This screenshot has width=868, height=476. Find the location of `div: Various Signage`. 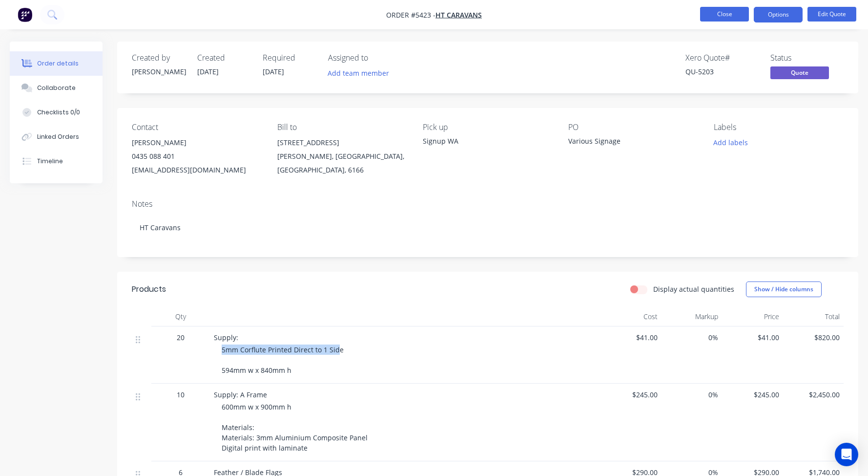

div: Various Signage is located at coordinates (629, 143).